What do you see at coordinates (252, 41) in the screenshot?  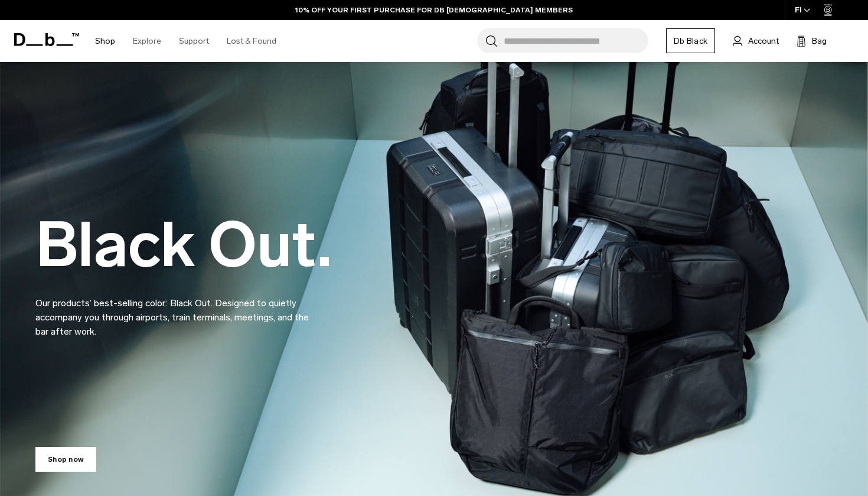 I see `a: Lost & Found` at bounding box center [252, 41].